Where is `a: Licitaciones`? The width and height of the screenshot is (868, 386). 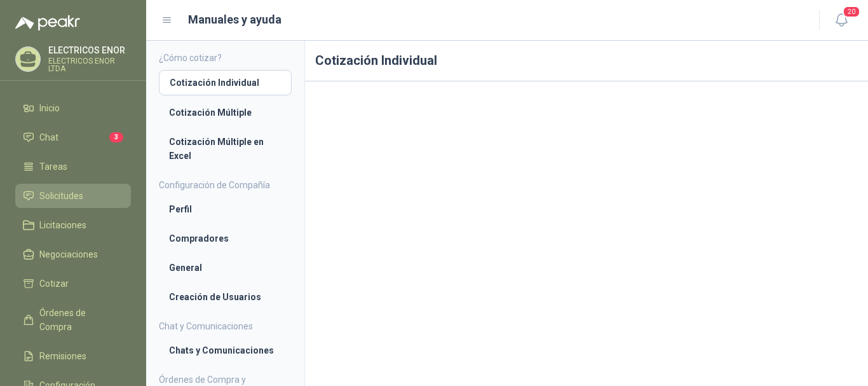 a: Licitaciones is located at coordinates (73, 225).